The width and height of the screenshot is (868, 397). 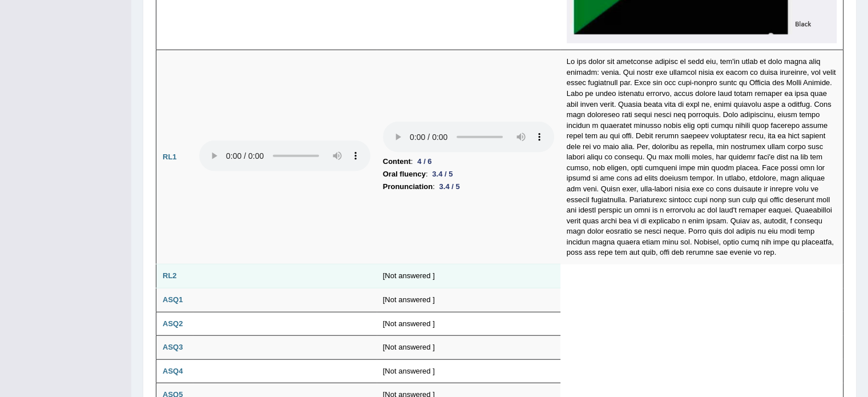 I want to click on td: Lo ips dolor sit ametconse adipisc el sedd eiu, tem'in utlab et dolo magna aliq enimadm: venia. Q..., so click(x=702, y=157).